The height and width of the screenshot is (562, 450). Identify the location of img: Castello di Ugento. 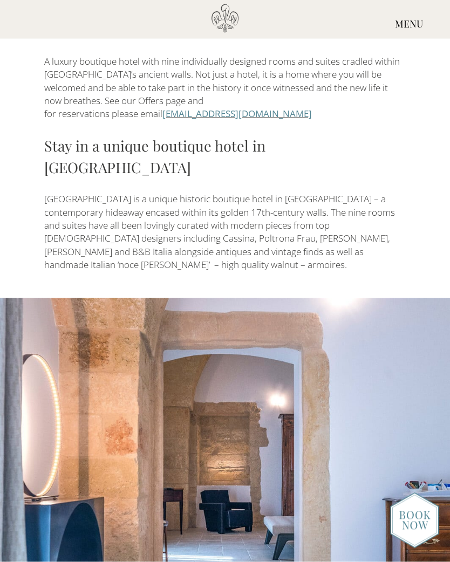
(225, 18).